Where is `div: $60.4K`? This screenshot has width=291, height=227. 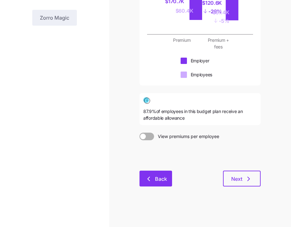 div: $60.4K is located at coordinates (185, 11).